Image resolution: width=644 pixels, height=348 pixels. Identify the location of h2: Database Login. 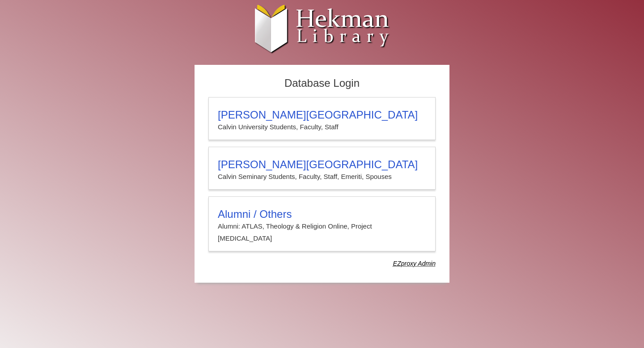
(322, 83).